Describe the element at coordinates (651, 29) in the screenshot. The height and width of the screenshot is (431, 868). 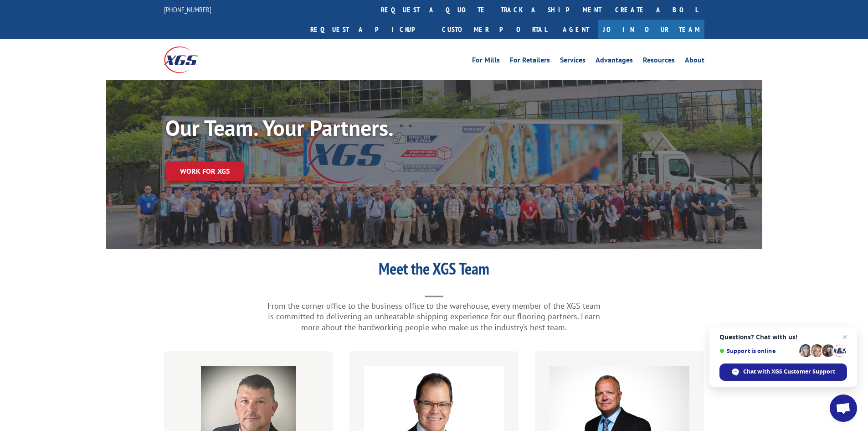
I see `a: Join Our Team` at that location.